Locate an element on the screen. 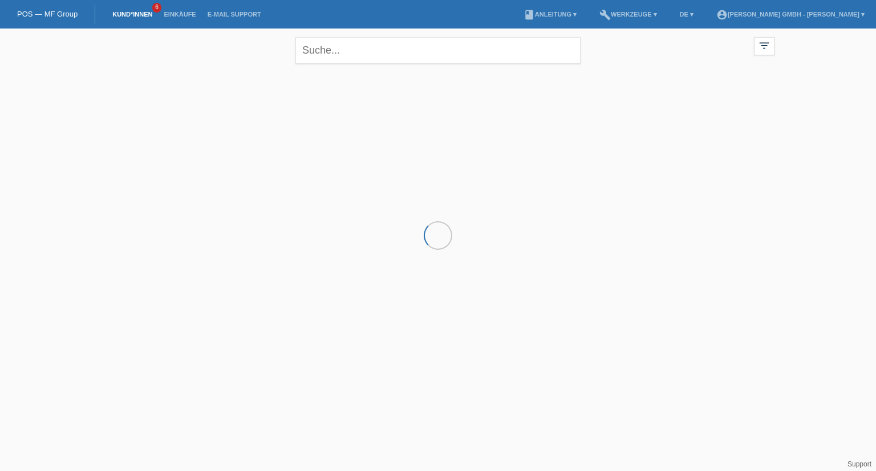 The height and width of the screenshot is (471, 876). i: account_circle is located at coordinates (722, 15).